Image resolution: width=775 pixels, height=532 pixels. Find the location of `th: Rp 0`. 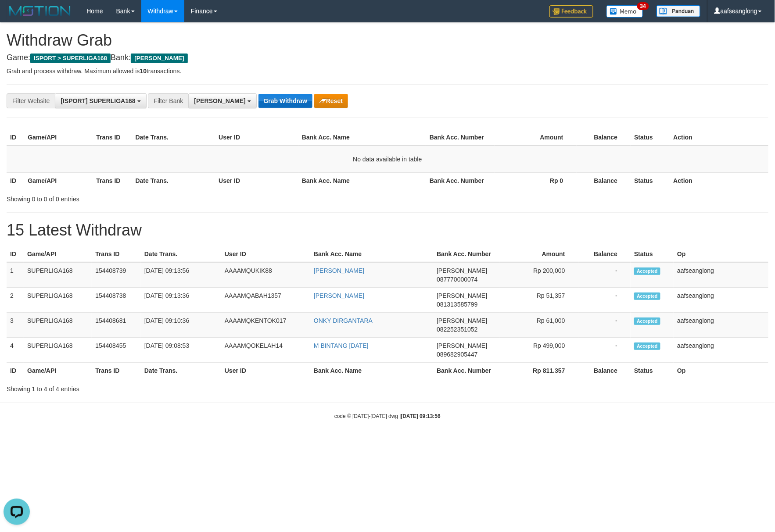

th: Rp 0 is located at coordinates (535, 180).